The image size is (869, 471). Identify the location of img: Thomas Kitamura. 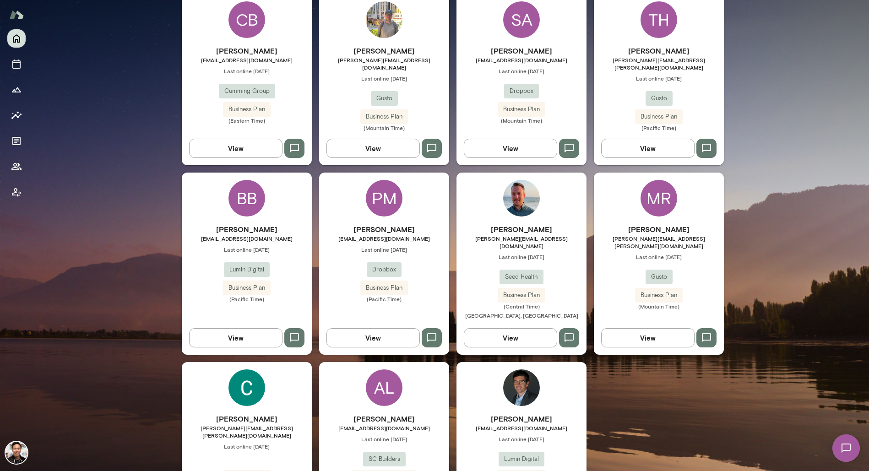
(384, 20).